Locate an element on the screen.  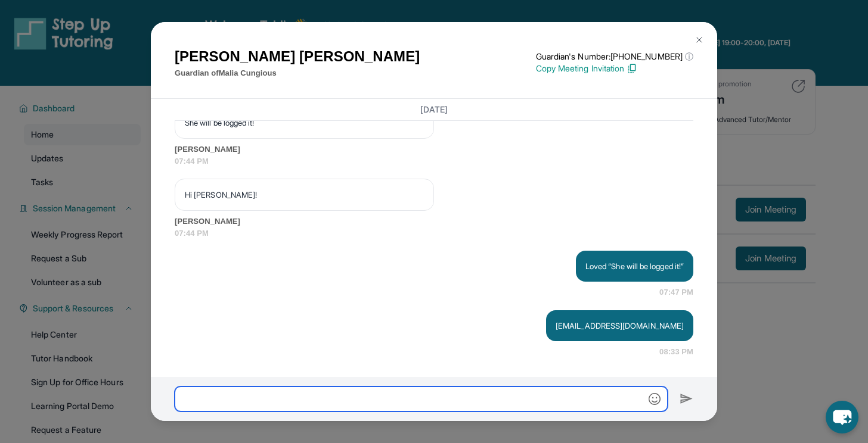
img: Send icon is located at coordinates (686, 399).